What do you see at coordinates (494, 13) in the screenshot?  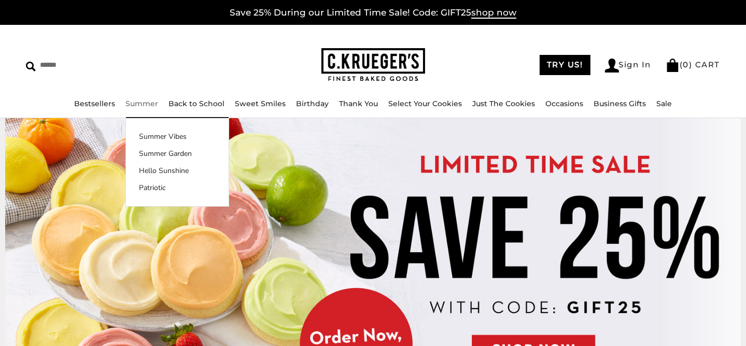 I see `span: shop now` at bounding box center [494, 13].